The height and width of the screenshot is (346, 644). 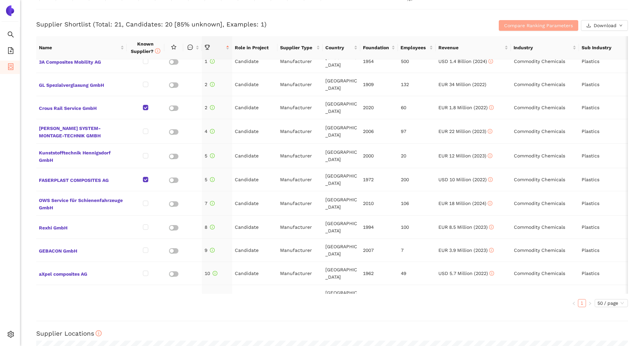 I want to click on td: 1954, so click(x=379, y=61).